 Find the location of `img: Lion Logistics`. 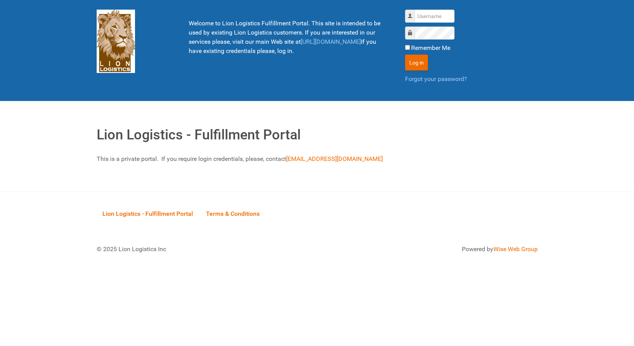

img: Lion Logistics is located at coordinates (116, 41).